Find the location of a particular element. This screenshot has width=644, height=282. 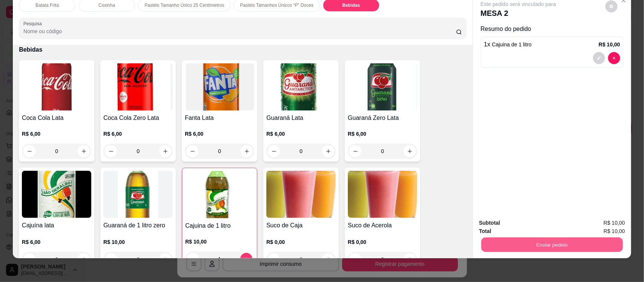

p: Batata Frita is located at coordinates (47, 6).